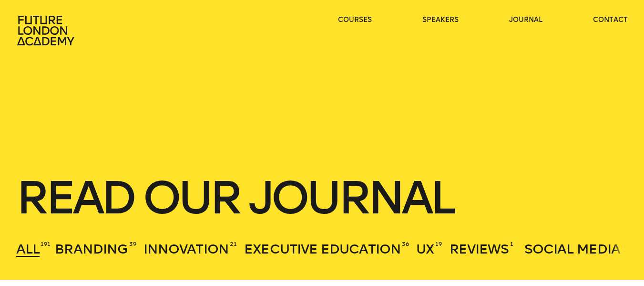  Describe the element at coordinates (355, 20) in the screenshot. I see `a: courses` at that location.